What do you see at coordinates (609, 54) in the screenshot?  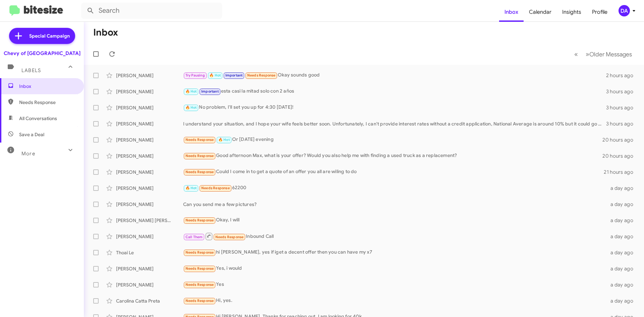 I see `button: Next` at bounding box center [609, 54].